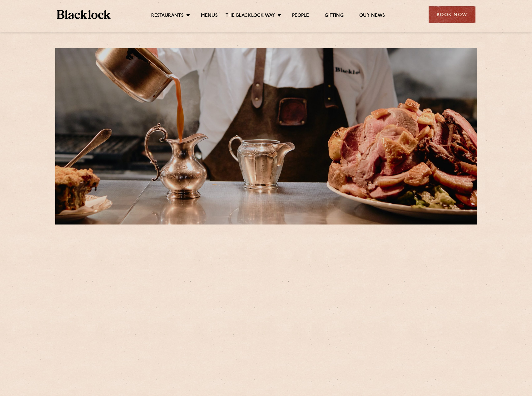  I want to click on a: Gifting, so click(333, 16).